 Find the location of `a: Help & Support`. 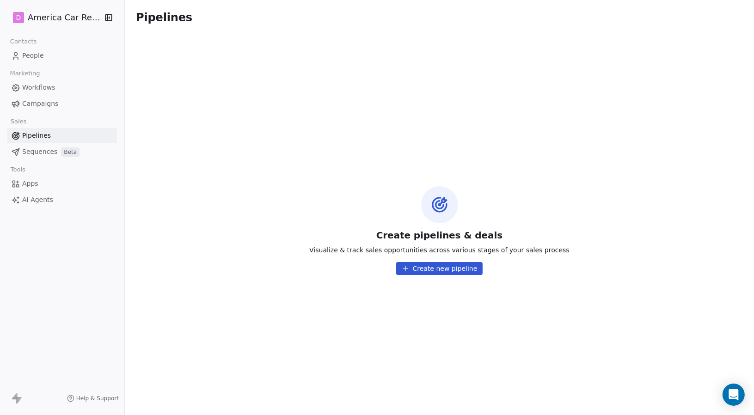

a: Help & Support is located at coordinates (93, 399).